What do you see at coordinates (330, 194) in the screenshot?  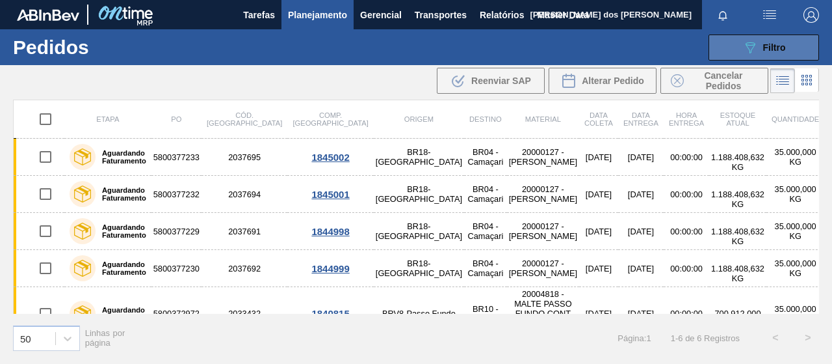 I see `div: 1845001` at bounding box center [330, 194].